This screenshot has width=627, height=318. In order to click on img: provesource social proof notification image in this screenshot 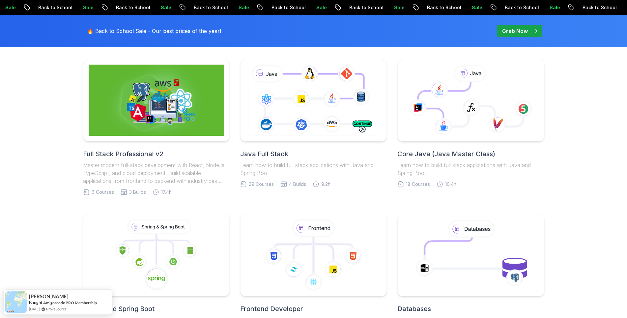, I will do `click(16, 302)`.